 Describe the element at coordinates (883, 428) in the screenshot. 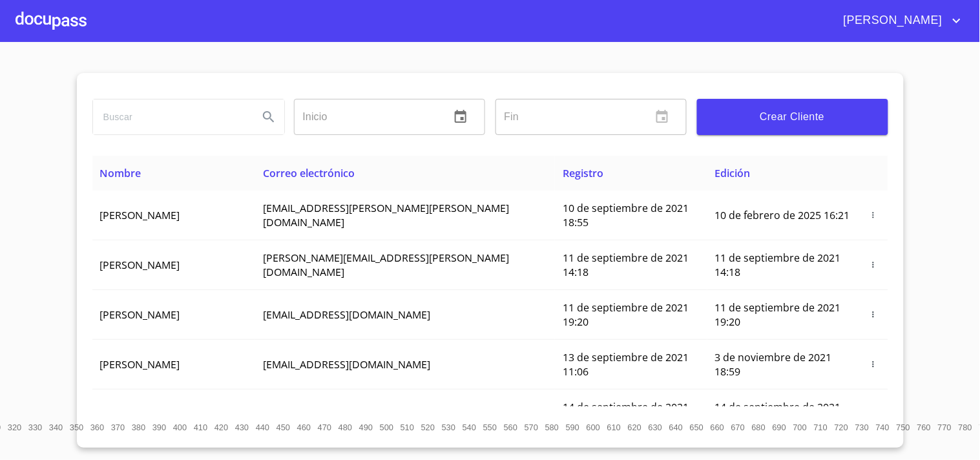

I see `button: 740` at that location.